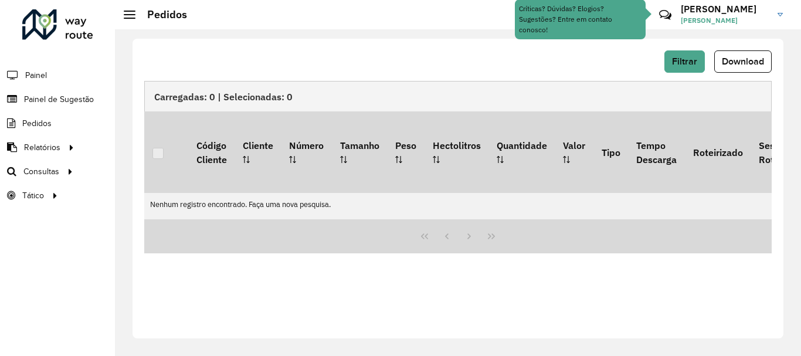 Image resolution: width=801 pixels, height=356 pixels. I want to click on th: Tipo, so click(610, 152).